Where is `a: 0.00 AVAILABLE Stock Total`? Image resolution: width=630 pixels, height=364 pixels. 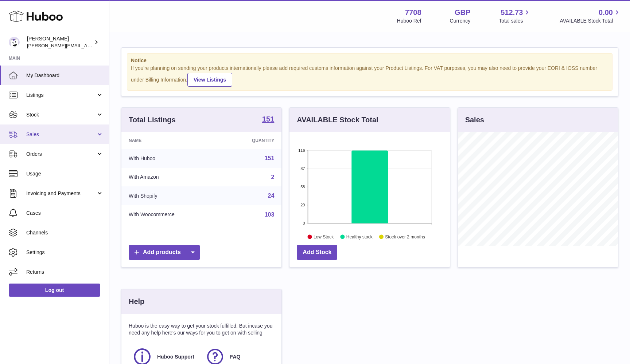 a: 0.00 AVAILABLE Stock Total is located at coordinates (590, 16).